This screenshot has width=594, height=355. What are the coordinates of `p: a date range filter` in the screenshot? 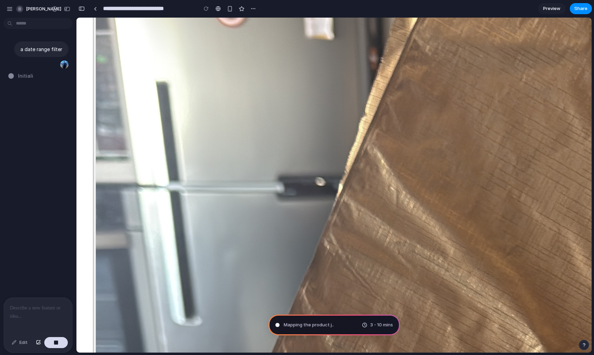 It's located at (41, 49).